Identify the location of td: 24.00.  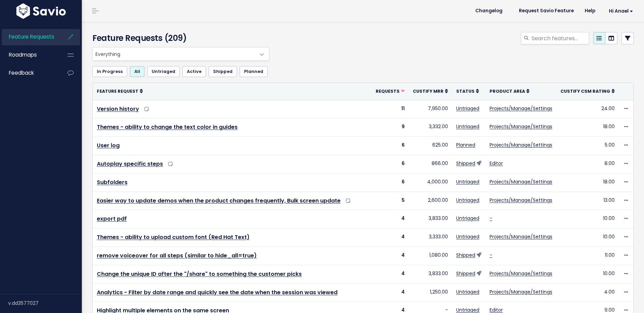
(587, 109).